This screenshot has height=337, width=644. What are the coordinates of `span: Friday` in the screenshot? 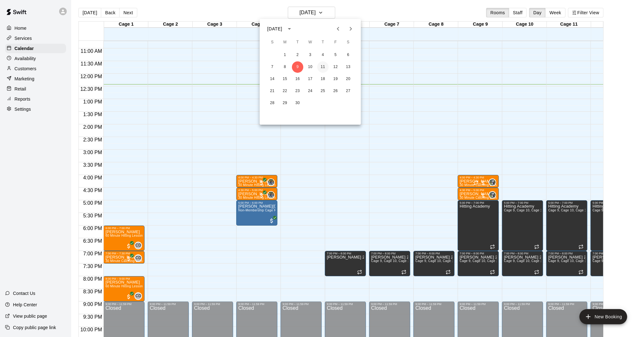 It's located at (335, 42).